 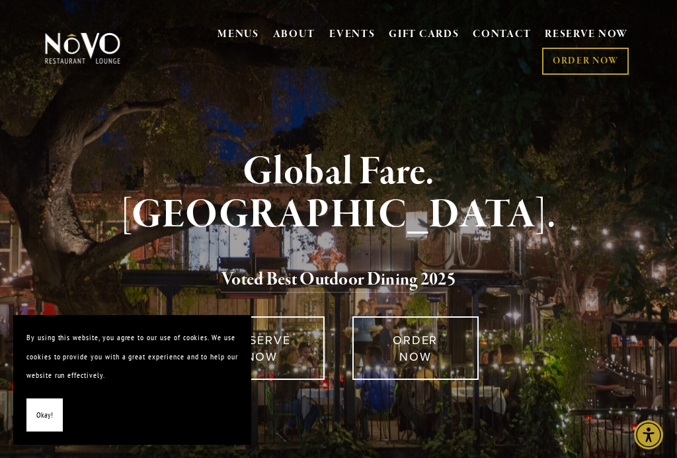 What do you see at coordinates (352, 34) in the screenshot?
I see `a: EVENTS` at bounding box center [352, 34].